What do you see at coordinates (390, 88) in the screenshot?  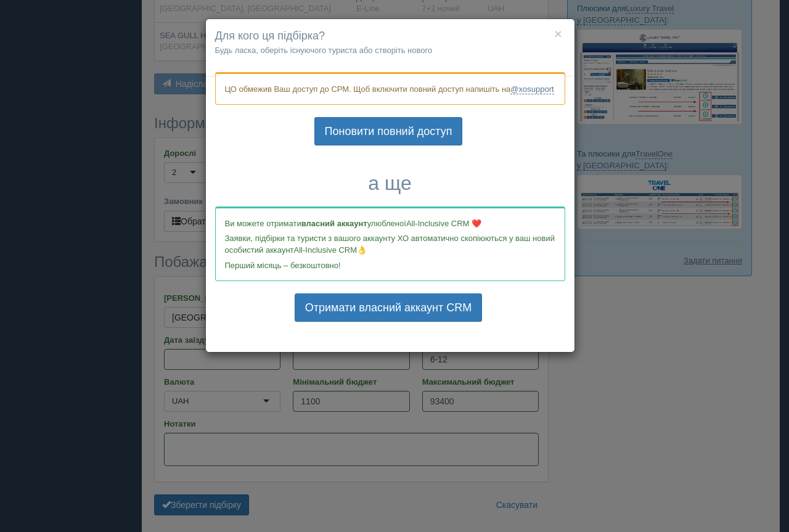 I see `div: ЦО обмежив Ваш доступ до СРМ. Щоб включити повний доступ напишіть на` at bounding box center [390, 88].